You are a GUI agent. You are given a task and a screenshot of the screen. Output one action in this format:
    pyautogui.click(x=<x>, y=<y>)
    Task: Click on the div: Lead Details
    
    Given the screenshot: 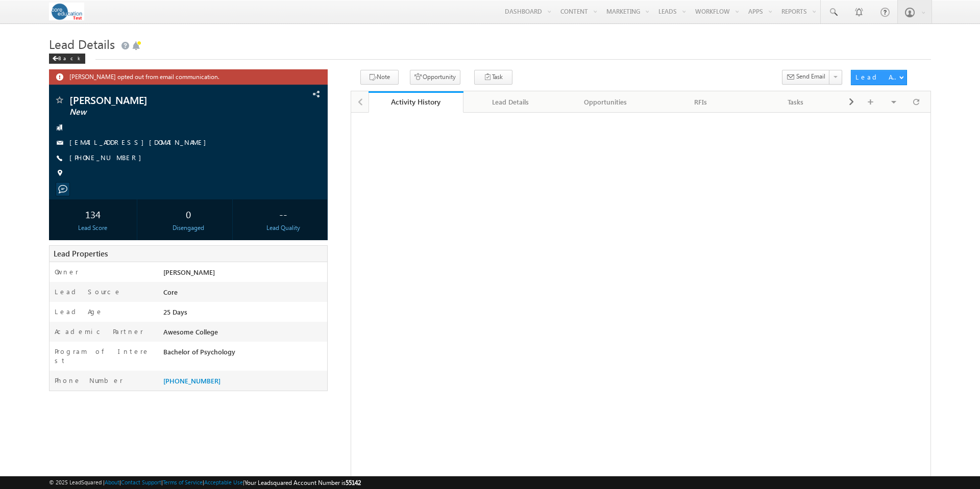 What is the action you would take?
    pyautogui.click(x=511, y=102)
    